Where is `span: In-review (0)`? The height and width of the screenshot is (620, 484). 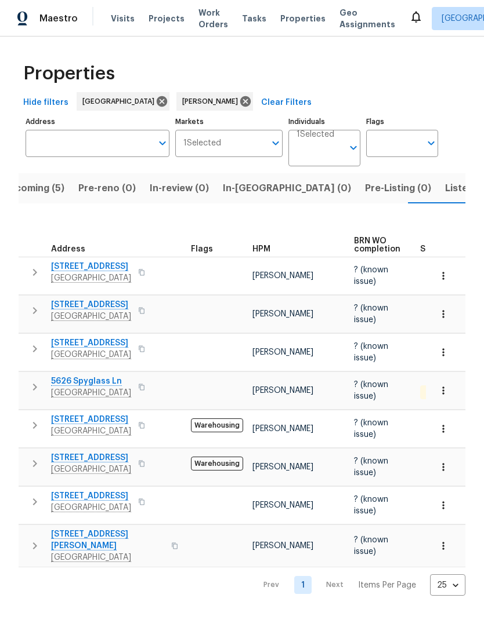 span: In-review (0) is located at coordinates (179, 188).